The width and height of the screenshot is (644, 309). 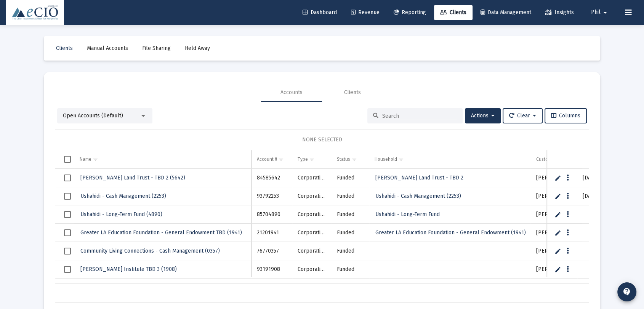 I want to click on button: Clear, so click(x=522, y=116).